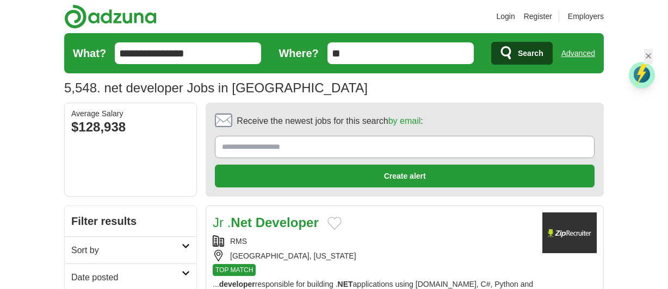 This screenshot has height=289, width=668. I want to click on img: Adzuna logo, so click(110, 16).